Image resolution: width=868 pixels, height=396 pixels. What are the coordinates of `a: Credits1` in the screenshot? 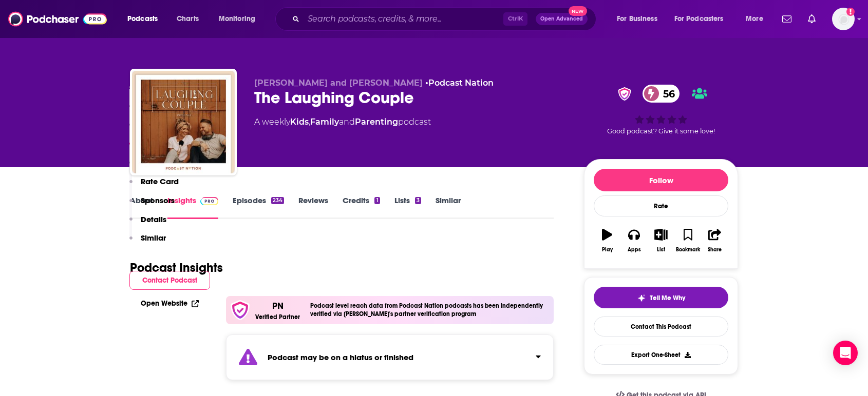 It's located at (361, 207).